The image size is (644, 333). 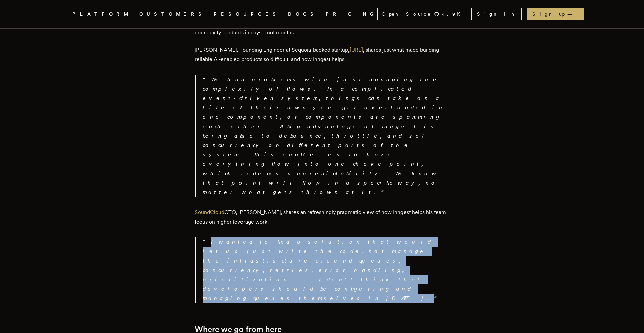 What do you see at coordinates (102, 14) in the screenshot?
I see `button: PLATFORM` at bounding box center [102, 14].